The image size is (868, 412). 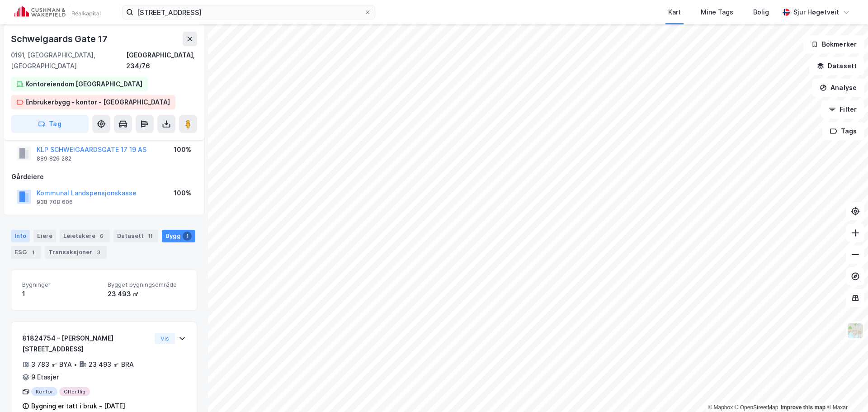 What do you see at coordinates (838, 88) in the screenshot?
I see `button: Analyse` at bounding box center [838, 88].